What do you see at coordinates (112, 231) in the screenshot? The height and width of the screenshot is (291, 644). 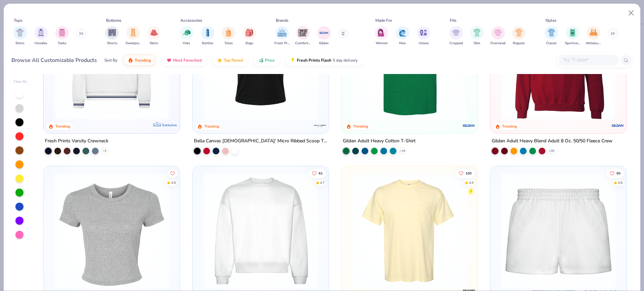 I see `img: aa15adeb-cc10-480b-b531-6e6e449d5067` at bounding box center [112, 231].